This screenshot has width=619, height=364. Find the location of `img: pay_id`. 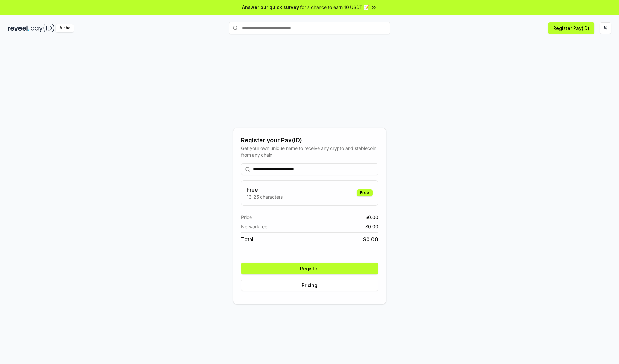

img: pay_id is located at coordinates (43, 28).